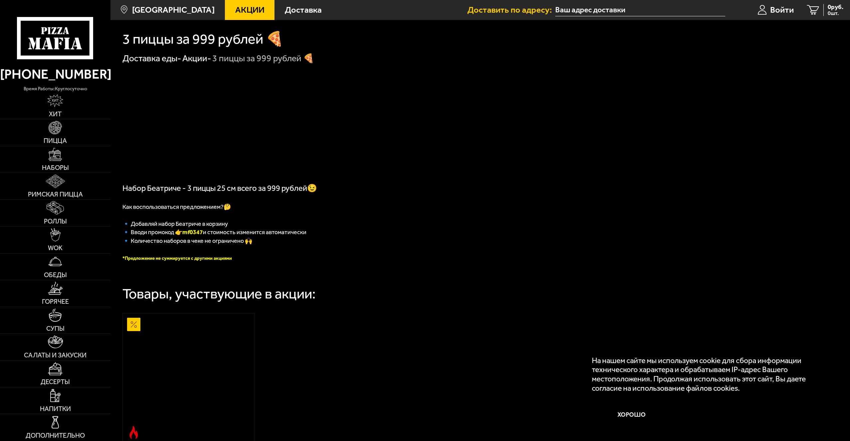  Describe the element at coordinates (177, 258) in the screenshot. I see `font: *Предложение не суммируется с другими акциями` at that location.